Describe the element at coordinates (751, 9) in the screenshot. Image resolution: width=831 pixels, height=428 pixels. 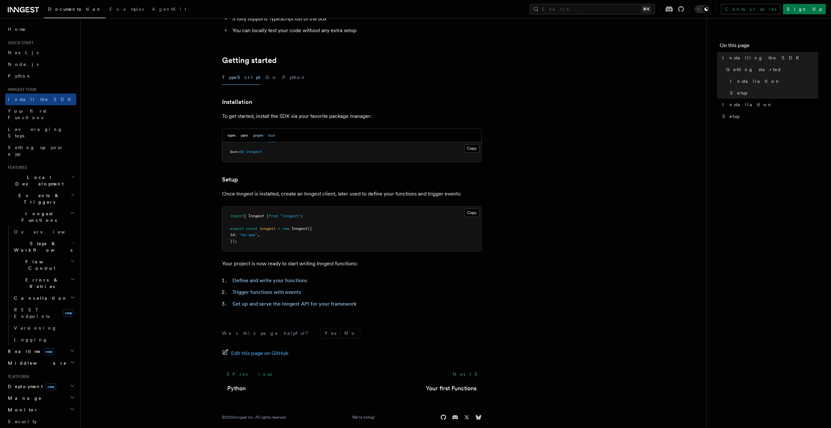
I see `a: Contact sales` at that location.